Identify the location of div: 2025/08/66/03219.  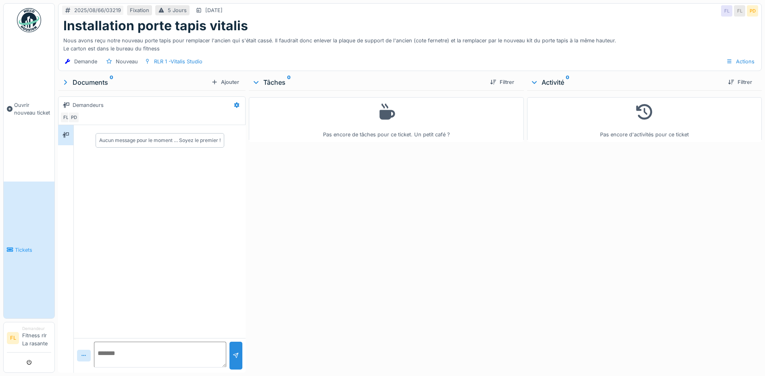
(98, 10).